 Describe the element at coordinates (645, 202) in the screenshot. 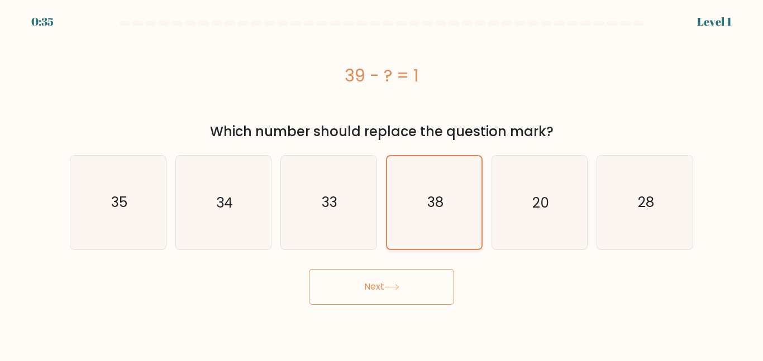

I see `text: 28` at that location.